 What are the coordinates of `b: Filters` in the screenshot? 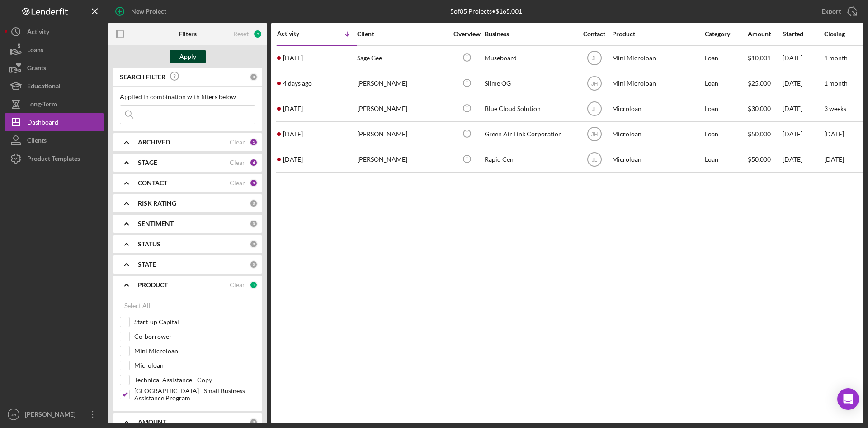 It's located at (188, 34).